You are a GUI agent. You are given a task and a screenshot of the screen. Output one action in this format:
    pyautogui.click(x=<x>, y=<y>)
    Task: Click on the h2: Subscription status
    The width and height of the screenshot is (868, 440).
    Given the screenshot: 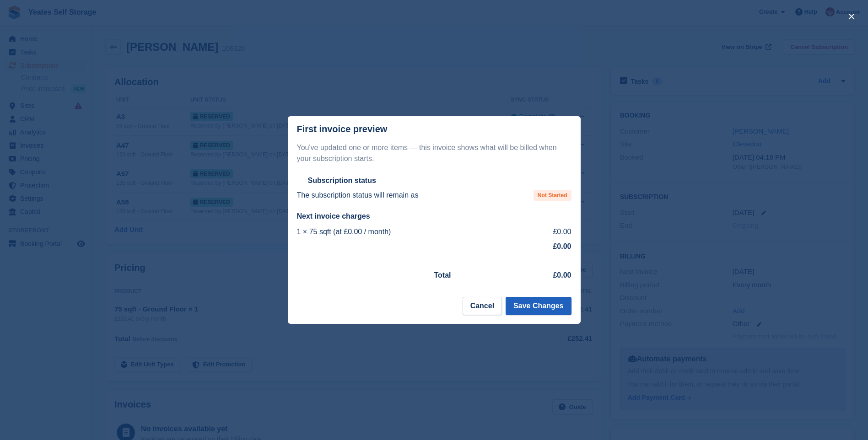 What is the action you would take?
    pyautogui.click(x=341, y=181)
    